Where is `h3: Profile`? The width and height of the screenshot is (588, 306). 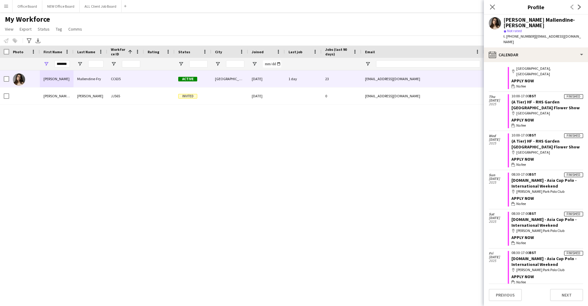
h3: Profile is located at coordinates (536, 7).